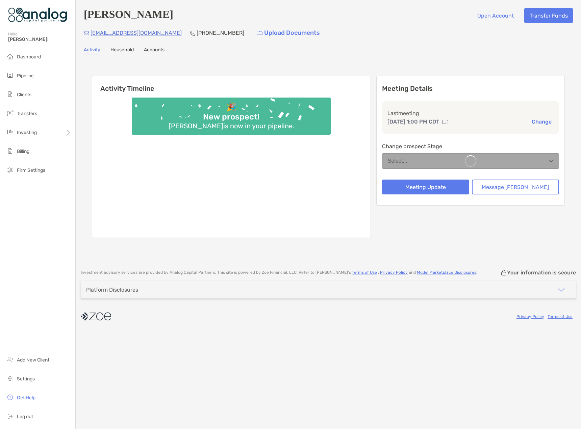 The width and height of the screenshot is (581, 429). Describe the element at coordinates (10, 360) in the screenshot. I see `img: add_new_client icon` at that location.